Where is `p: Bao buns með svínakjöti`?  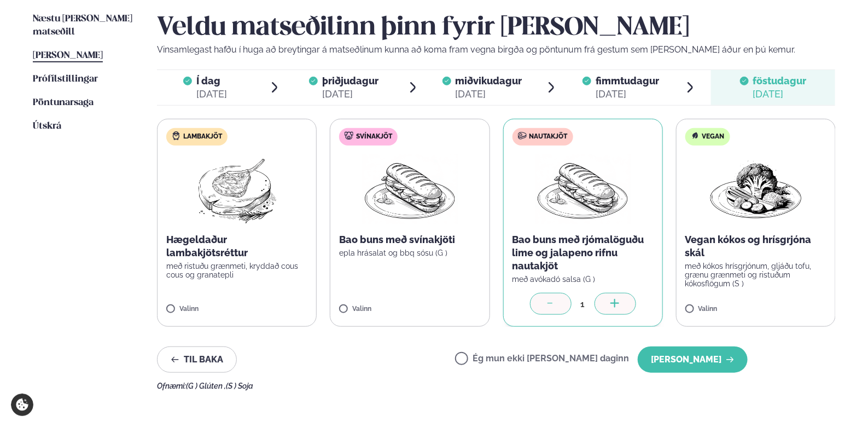
p: Bao buns með svínakjöti is located at coordinates (410, 239).